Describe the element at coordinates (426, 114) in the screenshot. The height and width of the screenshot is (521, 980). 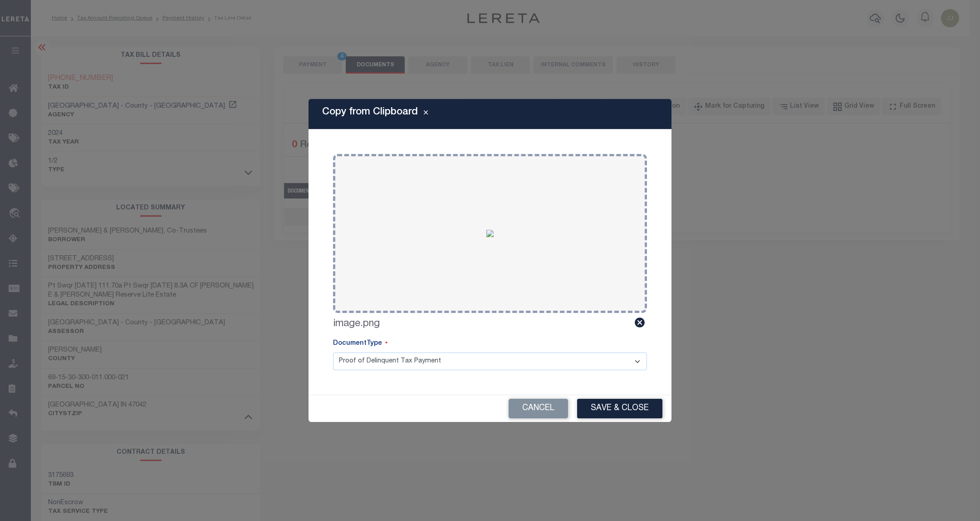
I see `button: Close` at that location.